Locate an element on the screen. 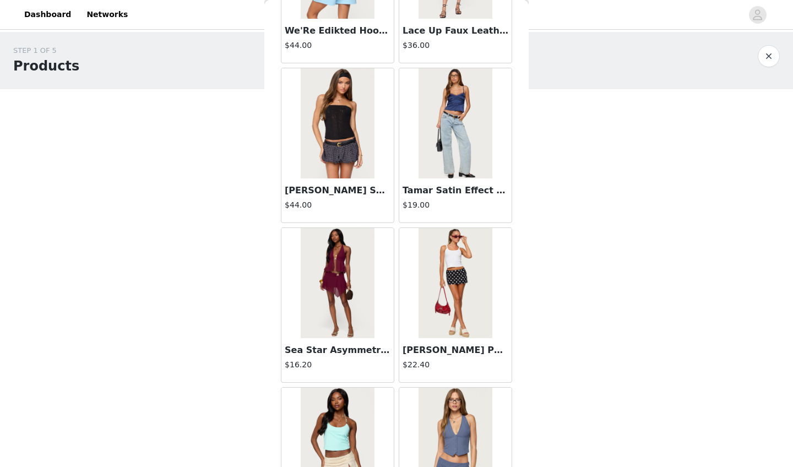 This screenshot has height=467, width=793. h4: $36.00 is located at coordinates (455, 45).